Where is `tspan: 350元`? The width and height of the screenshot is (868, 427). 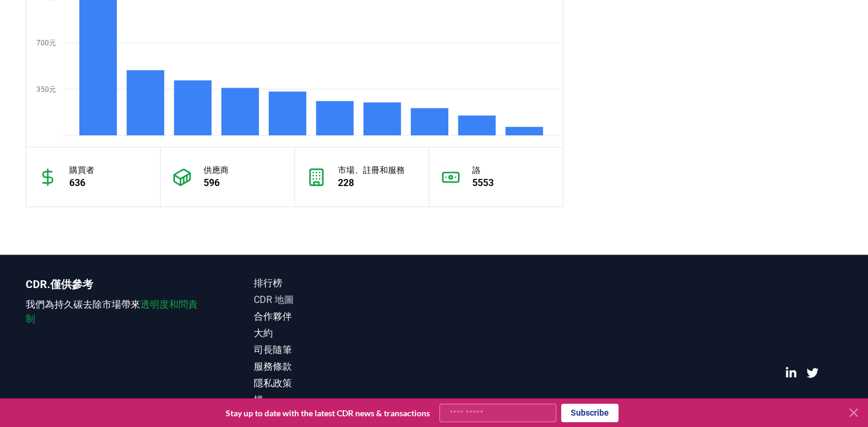 tspan: 350元 is located at coordinates (46, 90).